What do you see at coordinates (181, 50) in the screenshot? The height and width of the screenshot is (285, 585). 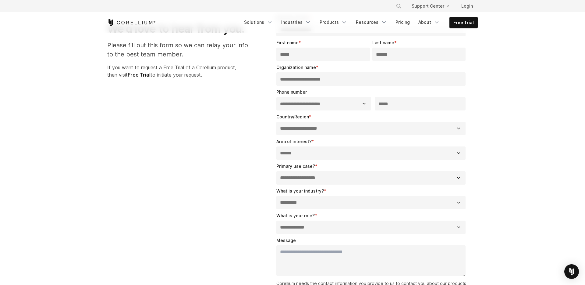 I see `p: Please fill out this form so we can relay your info to the best team member.` at bounding box center [181, 50].